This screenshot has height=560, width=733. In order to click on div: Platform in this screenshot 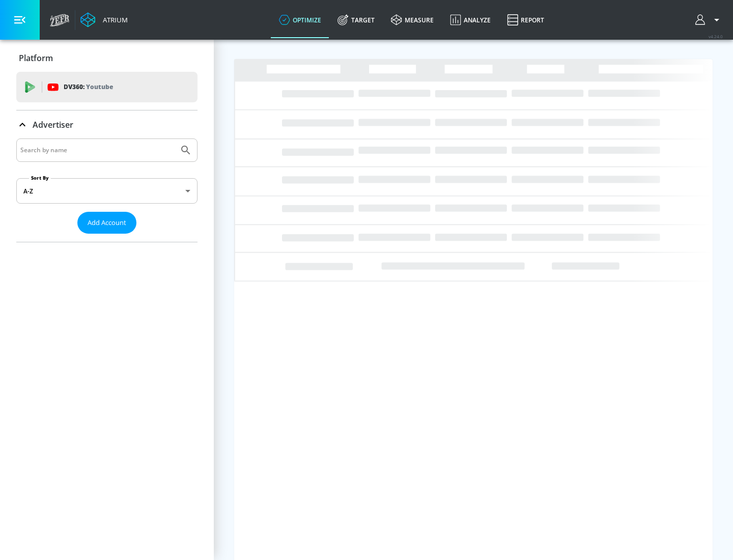, I will do `click(107, 58)`.